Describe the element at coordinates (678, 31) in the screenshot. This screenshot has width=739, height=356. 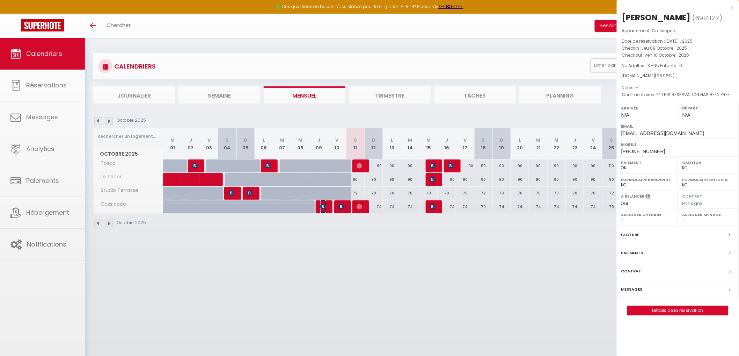
I see `p: Appartement :` at that location.